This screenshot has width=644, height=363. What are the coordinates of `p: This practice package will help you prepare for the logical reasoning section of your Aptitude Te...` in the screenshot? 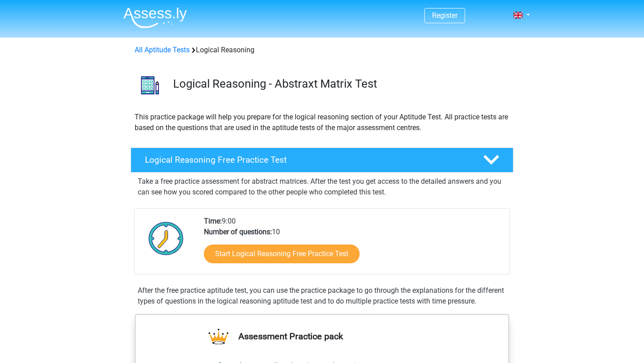 It's located at (322, 122).